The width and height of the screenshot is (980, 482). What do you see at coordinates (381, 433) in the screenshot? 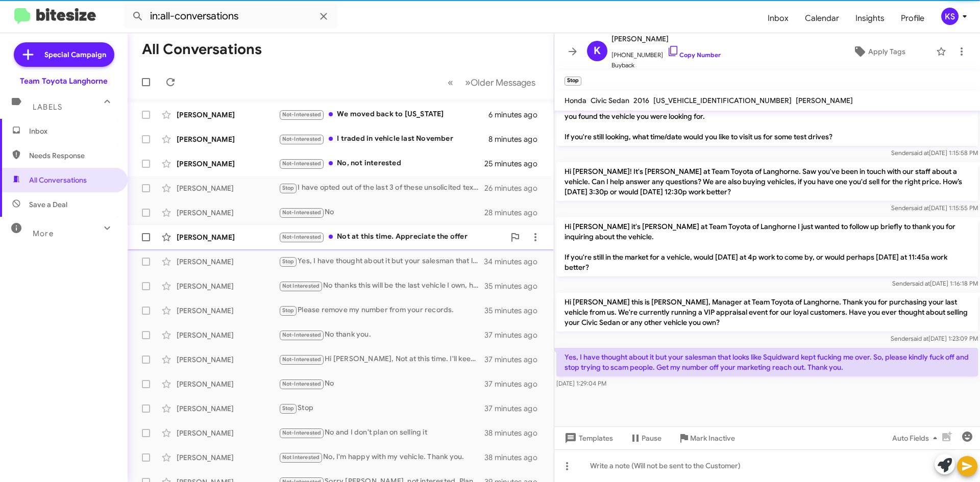
I see `div: No and I don't plan on selling it` at bounding box center [381, 433].